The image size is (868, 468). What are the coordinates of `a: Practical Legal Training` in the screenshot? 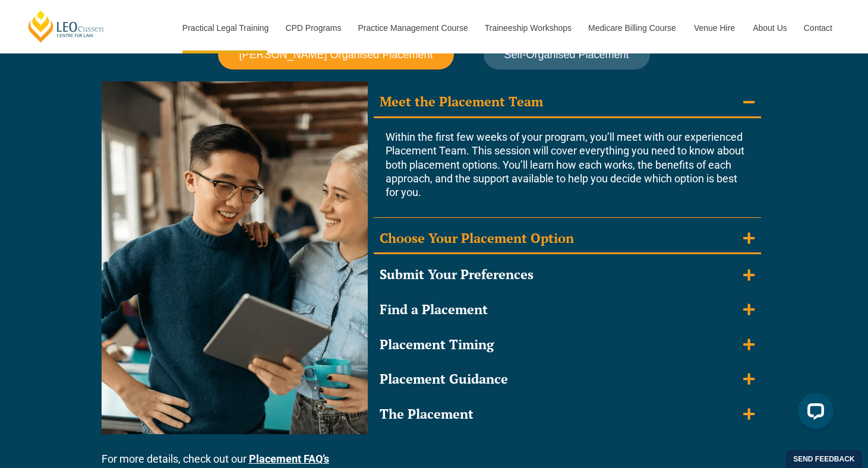 It's located at (225, 28).